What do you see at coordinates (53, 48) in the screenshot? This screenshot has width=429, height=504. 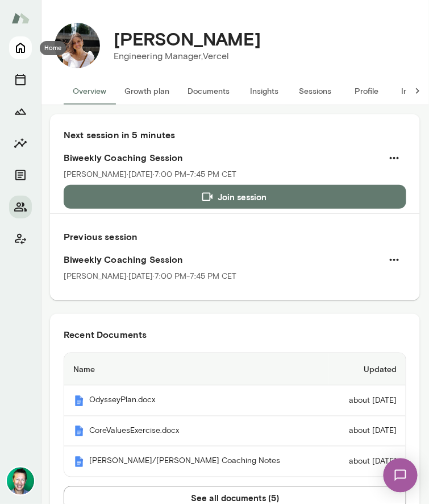 I see `div: Home` at bounding box center [53, 48].